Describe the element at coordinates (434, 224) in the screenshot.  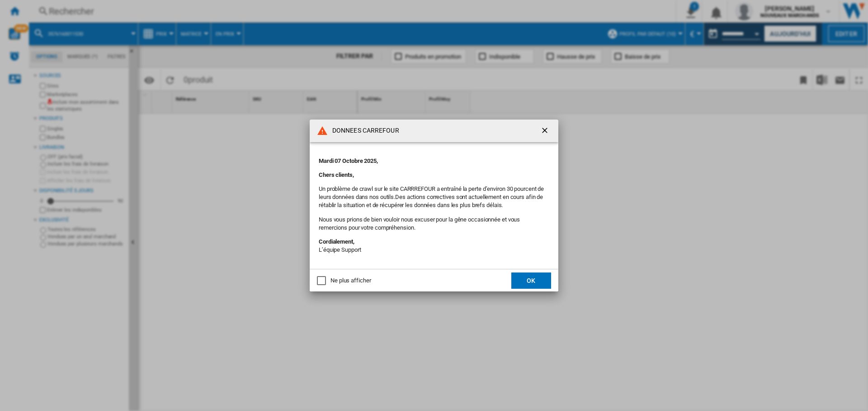
I see `p: Nous vous prions de bien vouloir nous excuser pour la gêne occasionnée et vous remercions pour vo...` at that location.